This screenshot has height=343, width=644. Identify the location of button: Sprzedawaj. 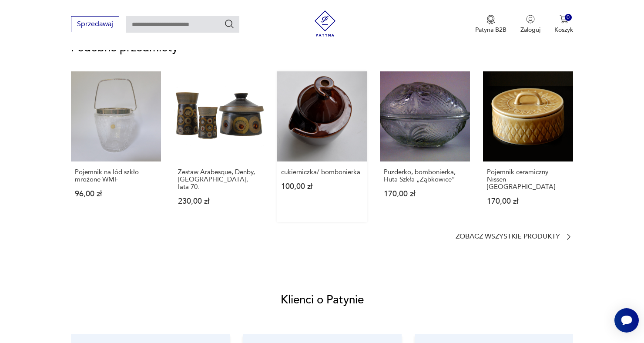
(95, 24).